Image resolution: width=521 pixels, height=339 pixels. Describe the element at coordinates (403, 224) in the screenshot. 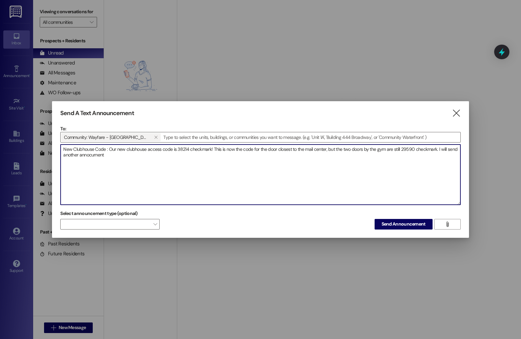

I see `span: Send Announcement` at that location.